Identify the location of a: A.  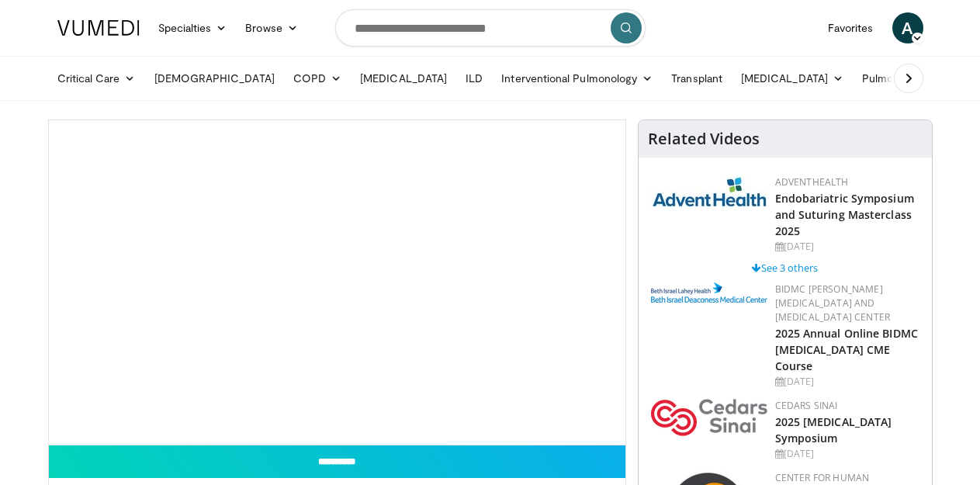
(908, 28).